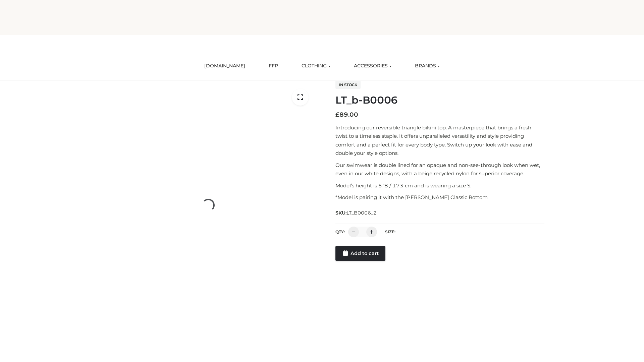 The image size is (644, 362). Describe the element at coordinates (348, 85) in the screenshot. I see `span: In stock` at that location.